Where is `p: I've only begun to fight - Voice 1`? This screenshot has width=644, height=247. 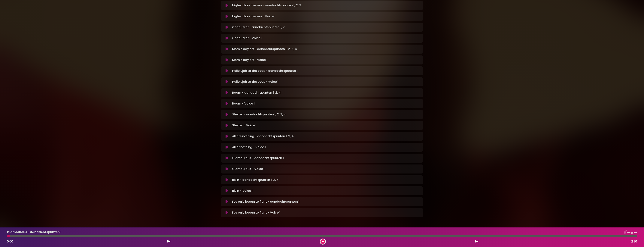 p: I've only begun to fight - Voice 1 is located at coordinates (256, 212).